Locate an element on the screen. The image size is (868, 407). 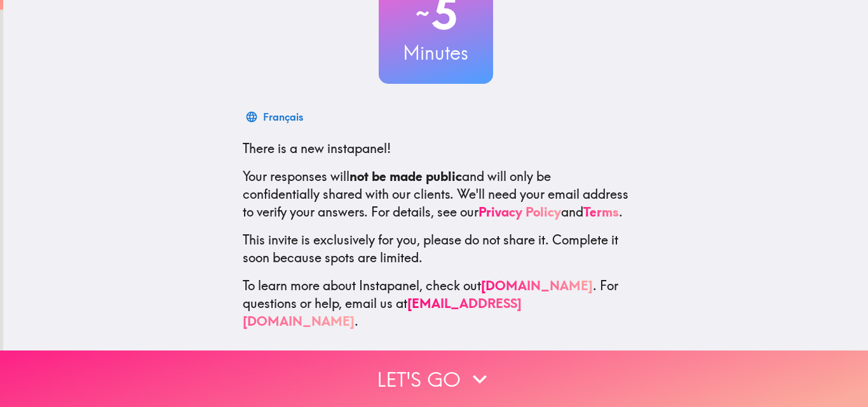
p: Your responses will and will only be confidentially shared with our clients. We'll need your emai... is located at coordinates (436, 194).